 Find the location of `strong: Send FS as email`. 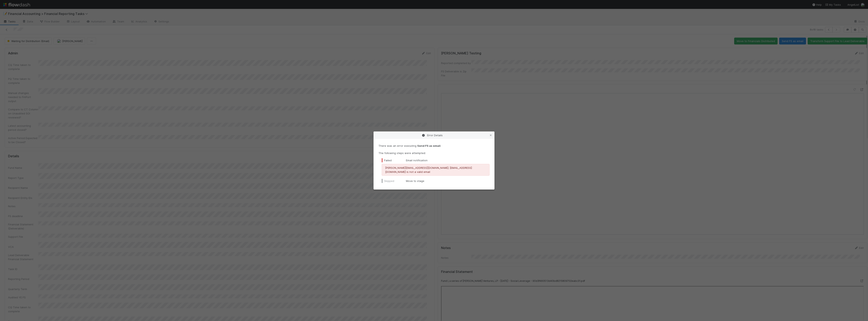

strong: Send FS as email is located at coordinates (429, 145).